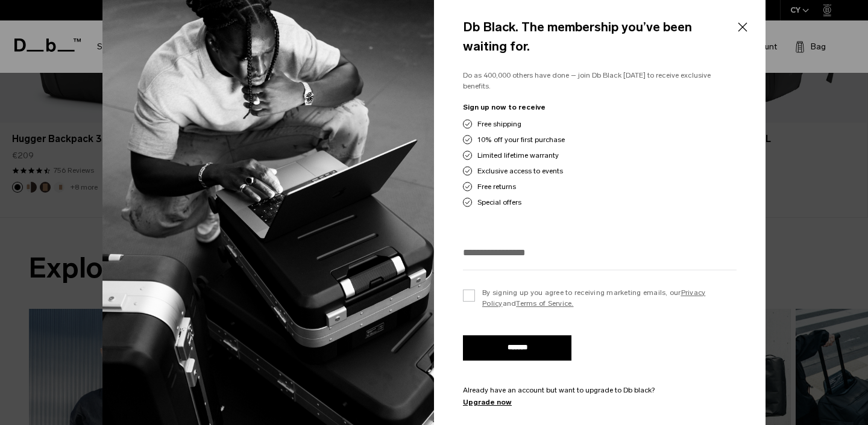  Describe the element at coordinates (599, 298) in the screenshot. I see `label: By signing up you agree to receiving marketing emails, our and` at that location.